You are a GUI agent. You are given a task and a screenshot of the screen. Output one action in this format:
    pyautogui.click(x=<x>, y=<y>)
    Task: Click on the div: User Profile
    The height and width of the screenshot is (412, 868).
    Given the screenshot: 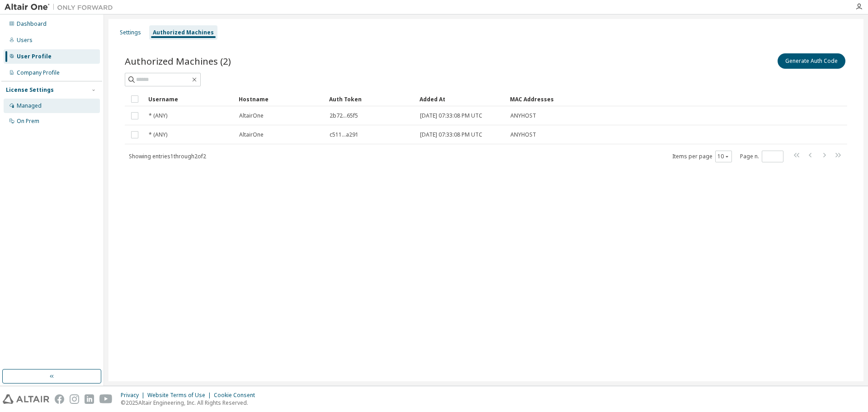 What is the action you would take?
    pyautogui.click(x=34, y=56)
    